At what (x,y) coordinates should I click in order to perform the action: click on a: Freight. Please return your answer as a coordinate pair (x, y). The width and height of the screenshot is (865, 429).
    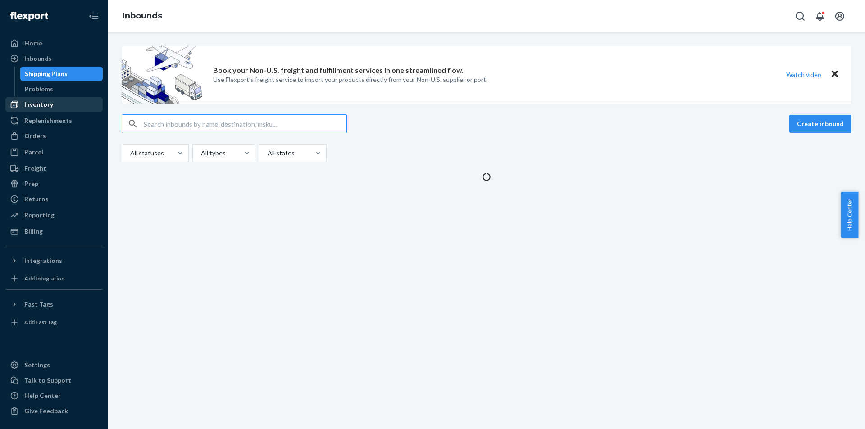
    Looking at the image, I should click on (54, 169).